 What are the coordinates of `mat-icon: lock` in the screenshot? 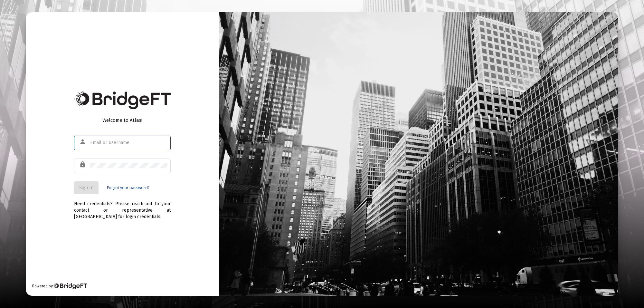 It's located at (83, 165).